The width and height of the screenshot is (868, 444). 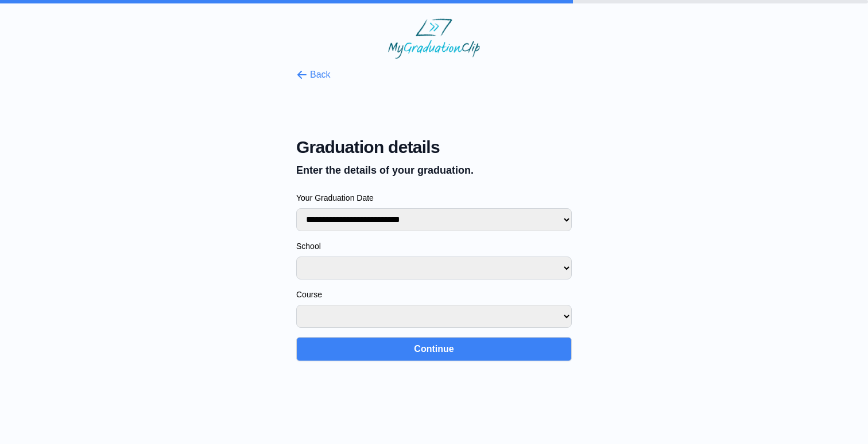 I want to click on label: Your Graduation Date, so click(x=434, y=198).